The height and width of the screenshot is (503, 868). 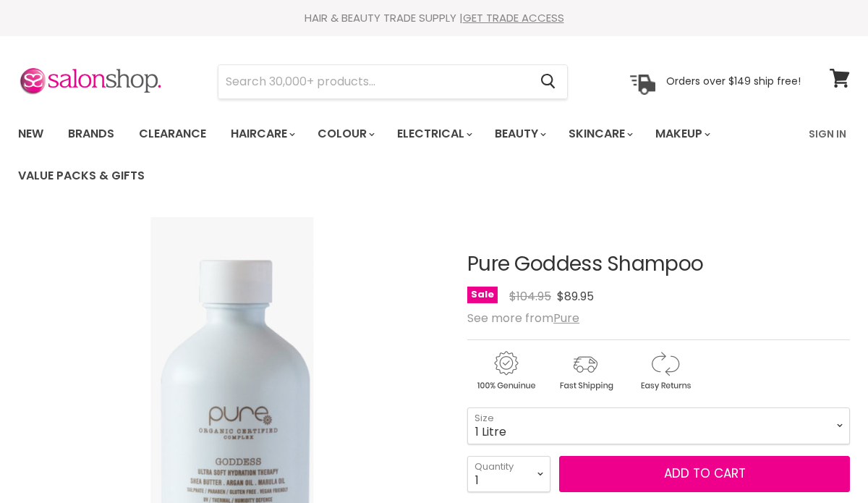 What do you see at coordinates (523, 318) in the screenshot?
I see `span: See more from` at bounding box center [523, 318].